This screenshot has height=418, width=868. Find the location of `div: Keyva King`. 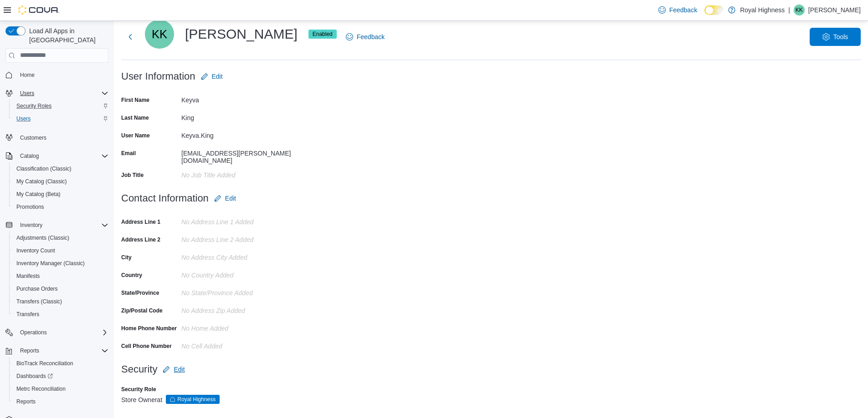

div: Keyva King is located at coordinates (159, 34).